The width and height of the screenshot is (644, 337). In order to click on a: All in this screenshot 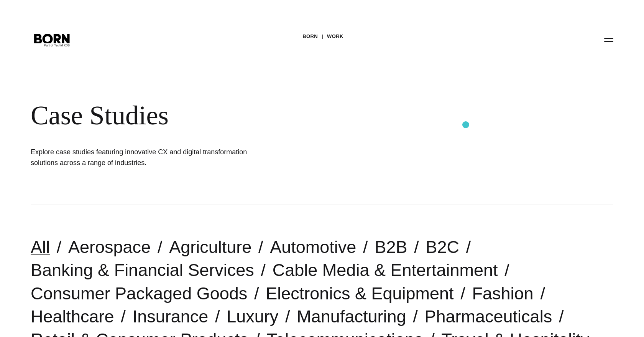, I will do `click(40, 247)`.